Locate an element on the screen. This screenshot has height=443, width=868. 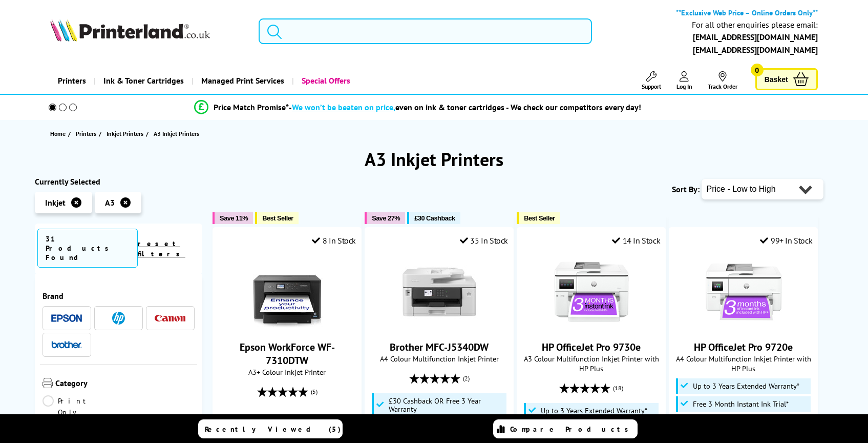
h1: A3 Inkjet Printers is located at coordinates (435, 159).